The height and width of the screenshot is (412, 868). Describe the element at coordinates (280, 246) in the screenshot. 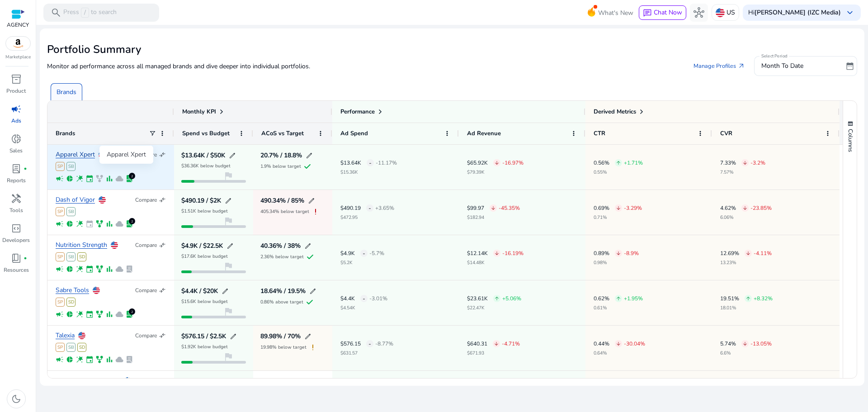

I see `h5: 40.36% / 38%` at that location.